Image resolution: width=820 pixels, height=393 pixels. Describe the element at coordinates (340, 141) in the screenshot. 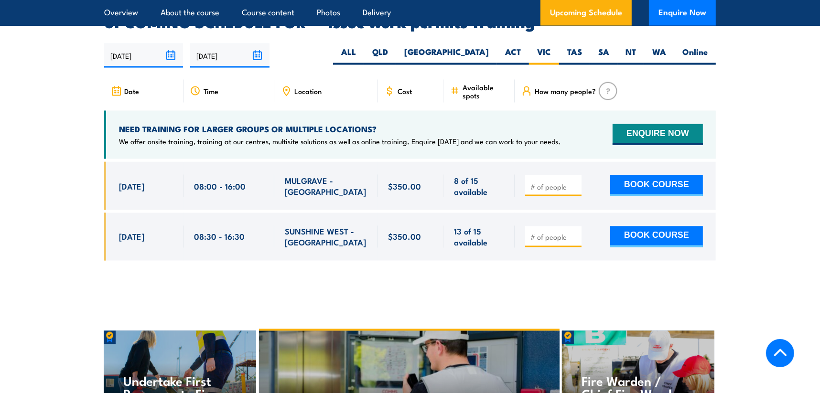

I see `p: We offer onsite training, training at our centres, multisite solutions as well as online training...` at that location.